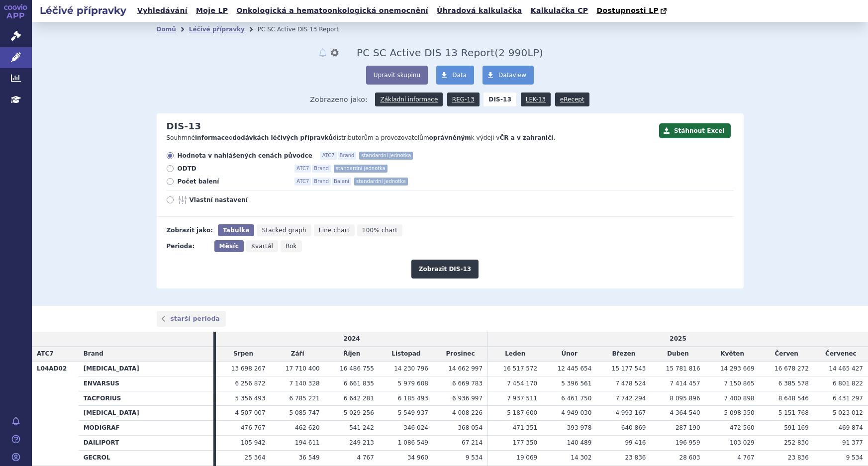 The image size is (868, 466). What do you see at coordinates (212, 10) in the screenshot?
I see `a: Moje LP` at bounding box center [212, 10].